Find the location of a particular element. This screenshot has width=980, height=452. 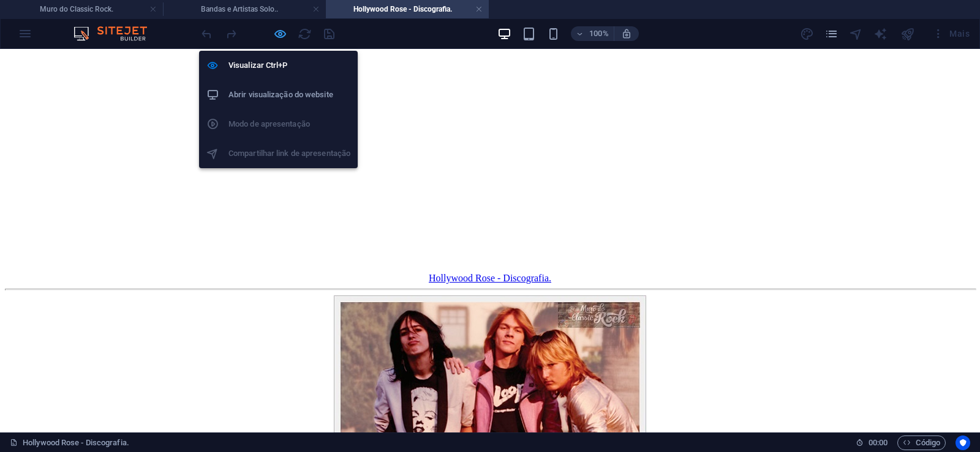

i: Ao redimensionar, ajusta automaticamente o nível de zoom para caber no dispositivo escolhido. is located at coordinates (627, 33).